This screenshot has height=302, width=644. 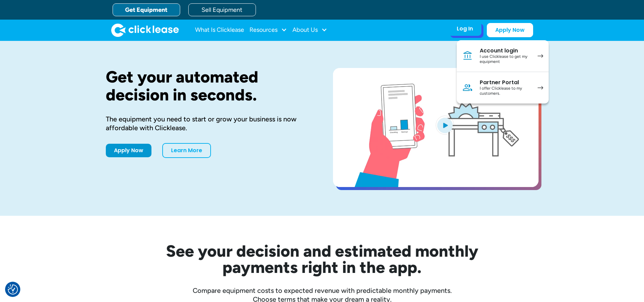 What do you see at coordinates (503, 56) in the screenshot?
I see `a: Account loginI use Clicklease to get my equipment` at bounding box center [503, 56].